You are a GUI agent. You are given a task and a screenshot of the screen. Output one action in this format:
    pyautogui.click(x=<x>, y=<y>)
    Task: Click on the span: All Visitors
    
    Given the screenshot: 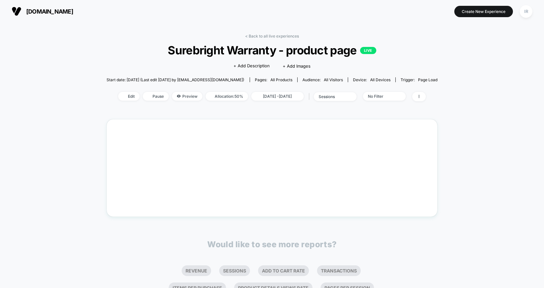 What is the action you would take?
    pyautogui.click(x=333, y=80)
    